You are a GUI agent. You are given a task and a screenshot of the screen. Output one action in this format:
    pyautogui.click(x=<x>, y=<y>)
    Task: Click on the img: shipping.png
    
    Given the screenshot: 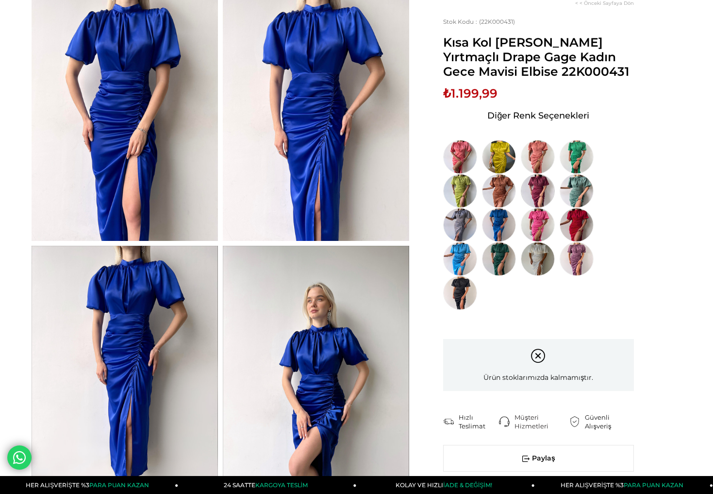 What is the action you would take?
    pyautogui.click(x=449, y=421)
    